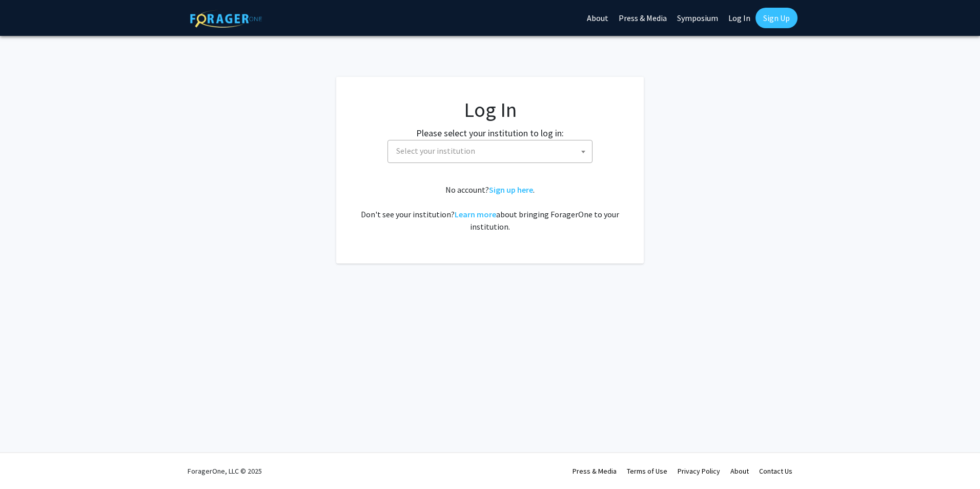  I want to click on div: ForagerOne, LLC © 2025, so click(225, 471).